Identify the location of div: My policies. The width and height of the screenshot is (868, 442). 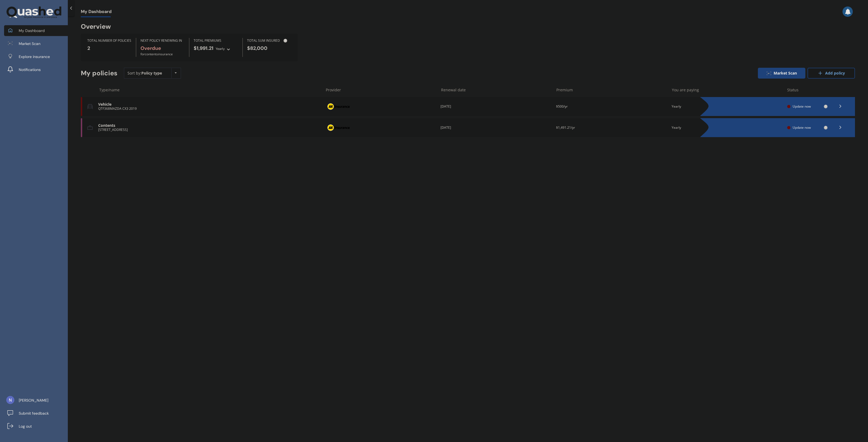
(99, 73).